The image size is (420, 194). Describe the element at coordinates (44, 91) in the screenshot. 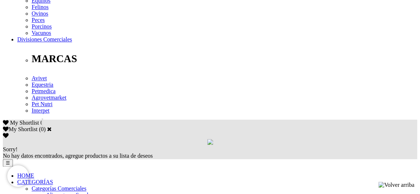

I see `span: Petmedica` at that location.